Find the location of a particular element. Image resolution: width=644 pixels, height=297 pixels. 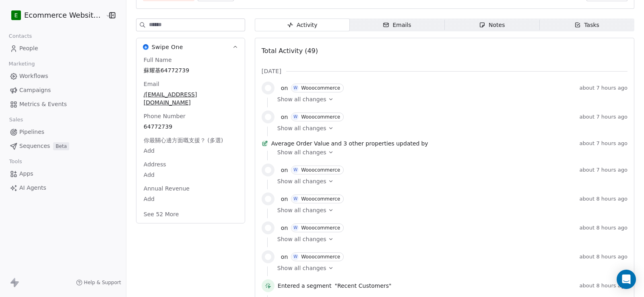

span: Sequences is located at coordinates (35, 146).